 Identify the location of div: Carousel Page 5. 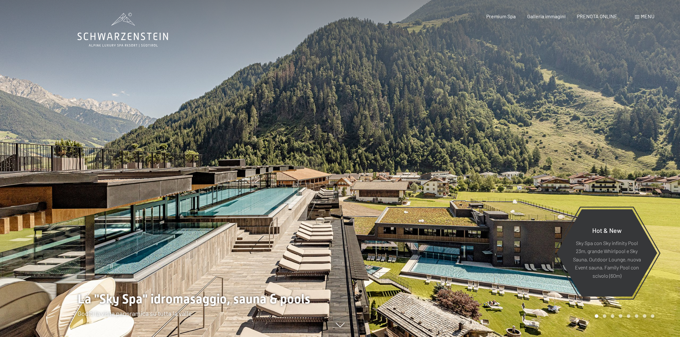
(629, 316).